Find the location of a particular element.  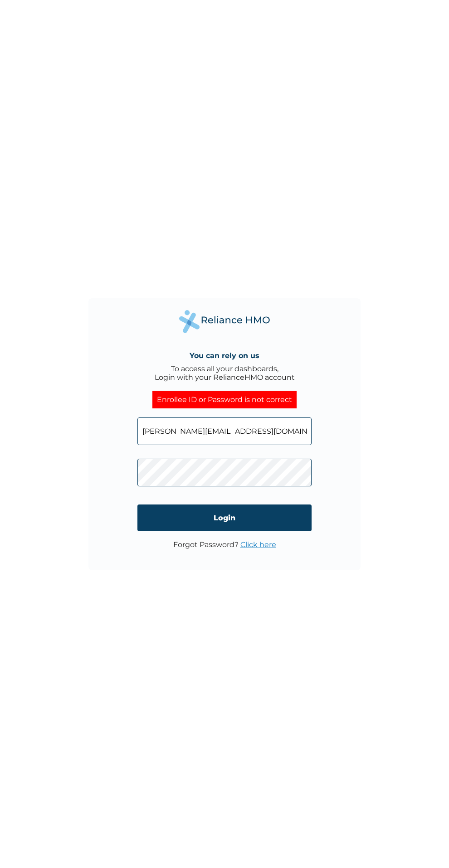

div: Enrollee ID or Password is not correct is located at coordinates (224, 399).